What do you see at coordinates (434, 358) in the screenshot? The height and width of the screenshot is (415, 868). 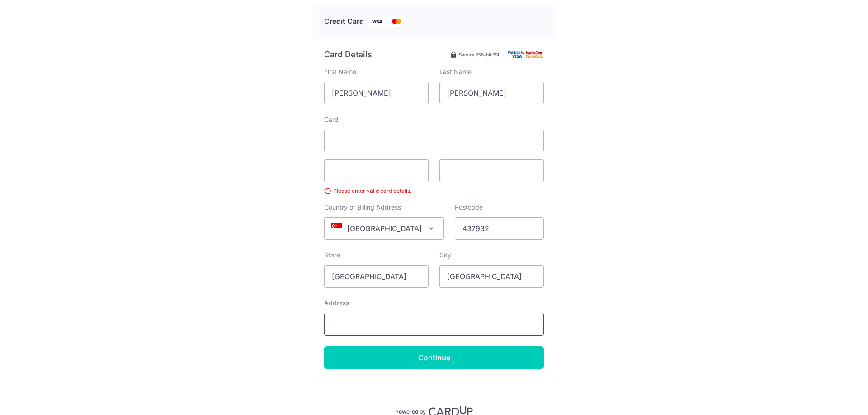 I see `input: Continue` at bounding box center [434, 358].